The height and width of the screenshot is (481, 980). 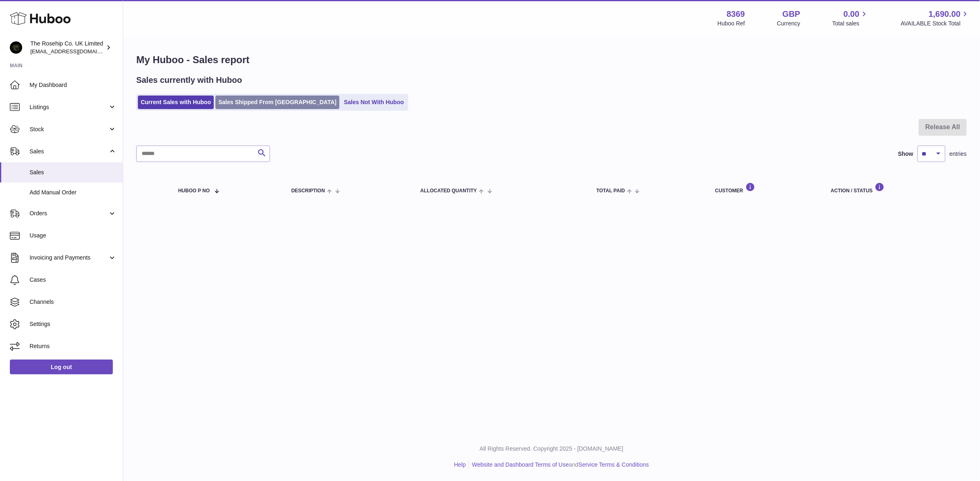 I want to click on span: Total sales, so click(x=850, y=23).